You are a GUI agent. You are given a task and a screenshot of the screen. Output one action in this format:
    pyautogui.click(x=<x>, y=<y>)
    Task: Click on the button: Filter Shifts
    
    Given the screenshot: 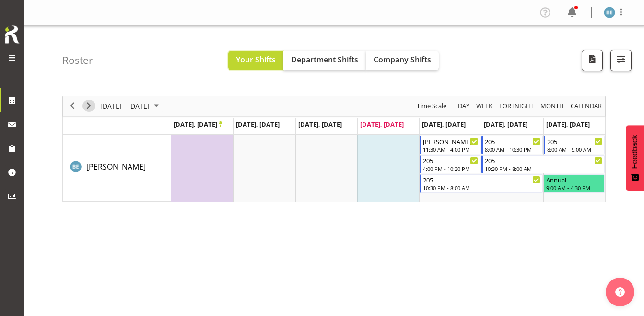 What is the action you would take?
    pyautogui.click(x=621, y=60)
    